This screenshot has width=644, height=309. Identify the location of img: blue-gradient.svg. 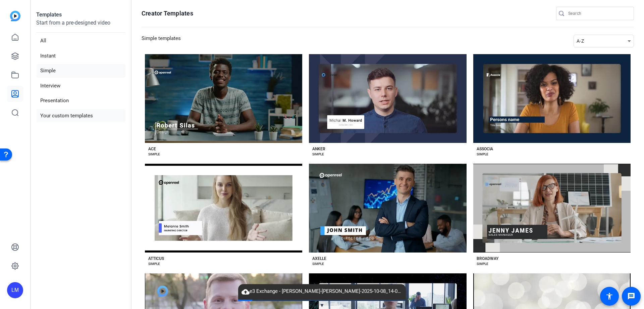
(15, 16).